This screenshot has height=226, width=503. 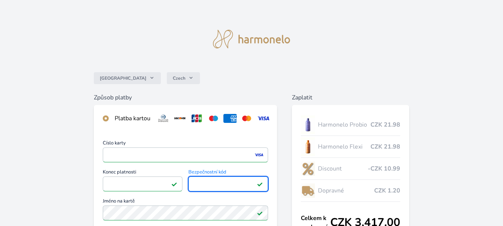 I want to click on img: logo.svg, so click(x=252, y=39).